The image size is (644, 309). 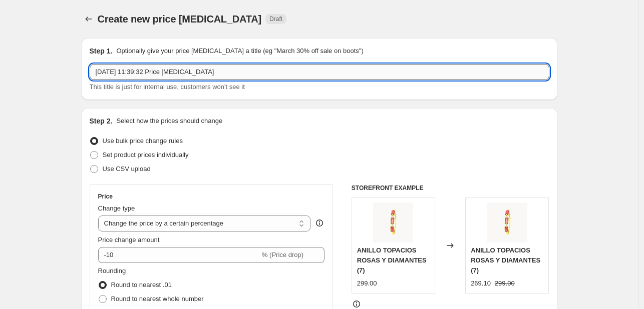 I want to click on span: Price change amount, so click(x=129, y=240).